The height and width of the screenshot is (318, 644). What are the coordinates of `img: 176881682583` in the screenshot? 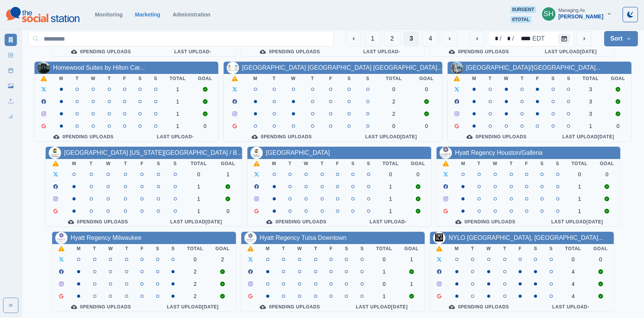 It's located at (439, 238).